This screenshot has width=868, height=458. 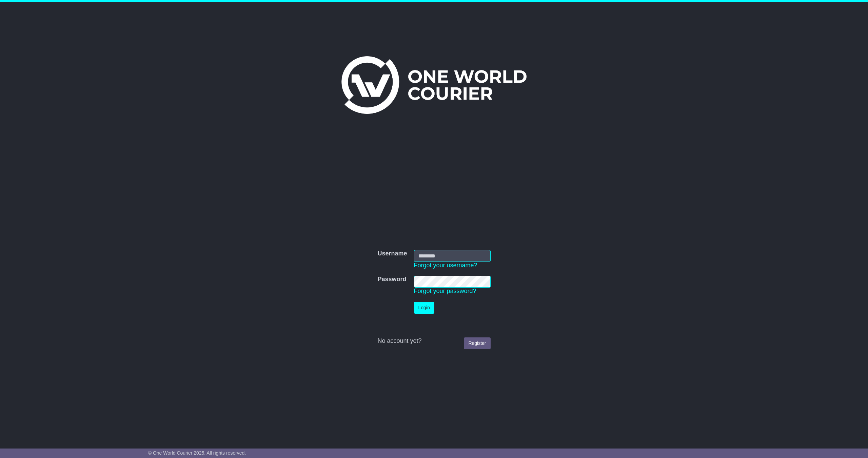 I want to click on div: No account yet?, so click(x=434, y=341).